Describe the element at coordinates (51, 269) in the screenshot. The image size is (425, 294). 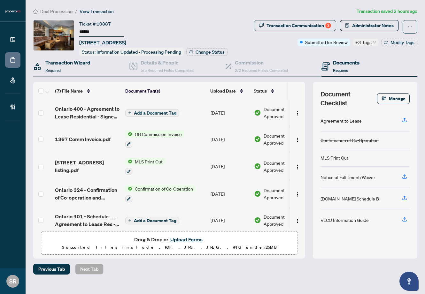
I see `span: Previous Tab` at that location.